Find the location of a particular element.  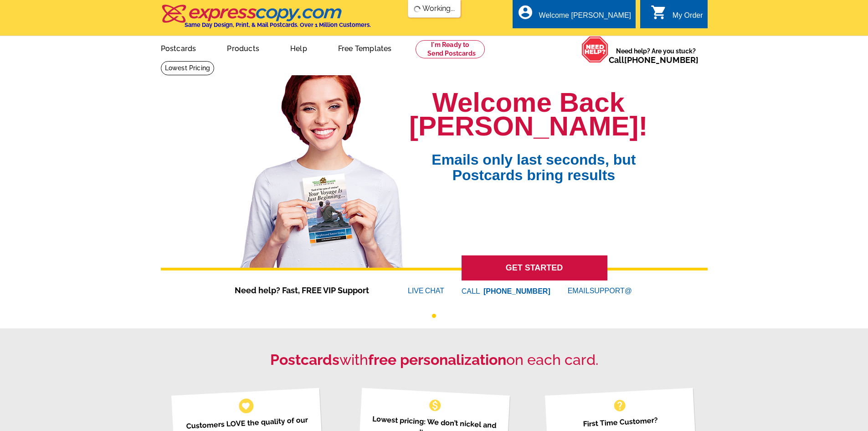

a: Same Day Design, Print, & Mail Postcards. Over 1 Million Customers. is located at coordinates (266, 19).